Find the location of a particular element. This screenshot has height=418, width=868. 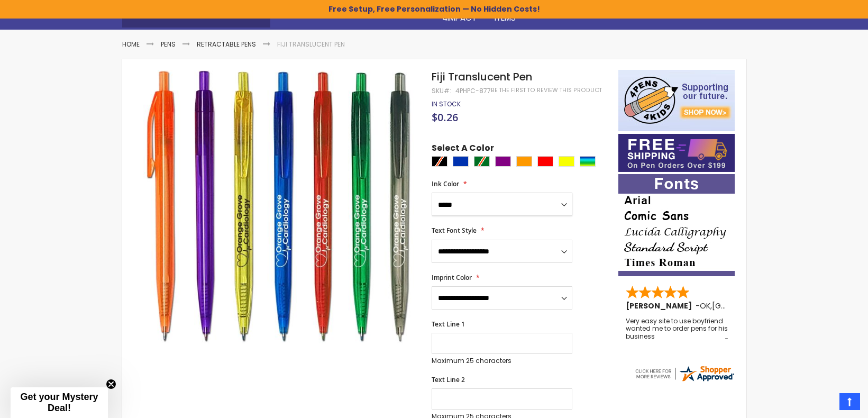

img: 4pens 4 kids is located at coordinates (677, 101).